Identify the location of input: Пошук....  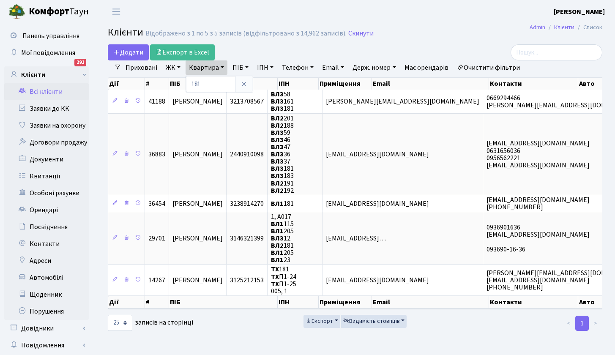
(557, 52).